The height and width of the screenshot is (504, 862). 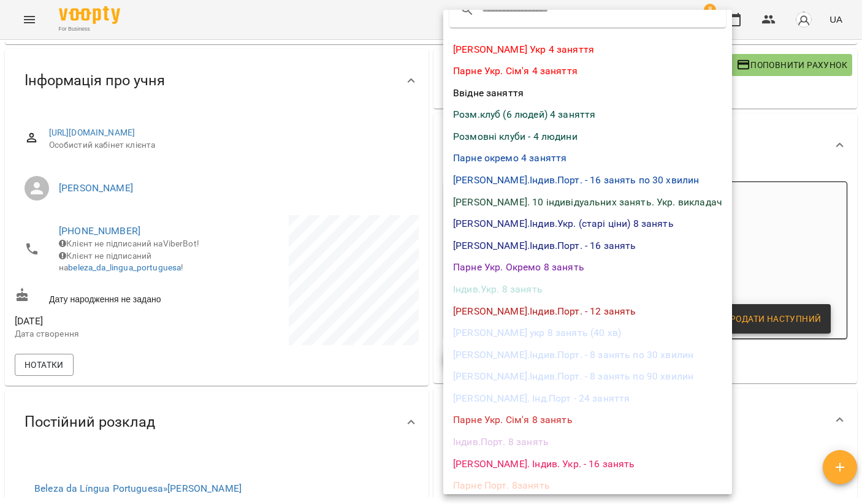 I want to click on li: Парне Порт. 8занять, so click(x=587, y=485).